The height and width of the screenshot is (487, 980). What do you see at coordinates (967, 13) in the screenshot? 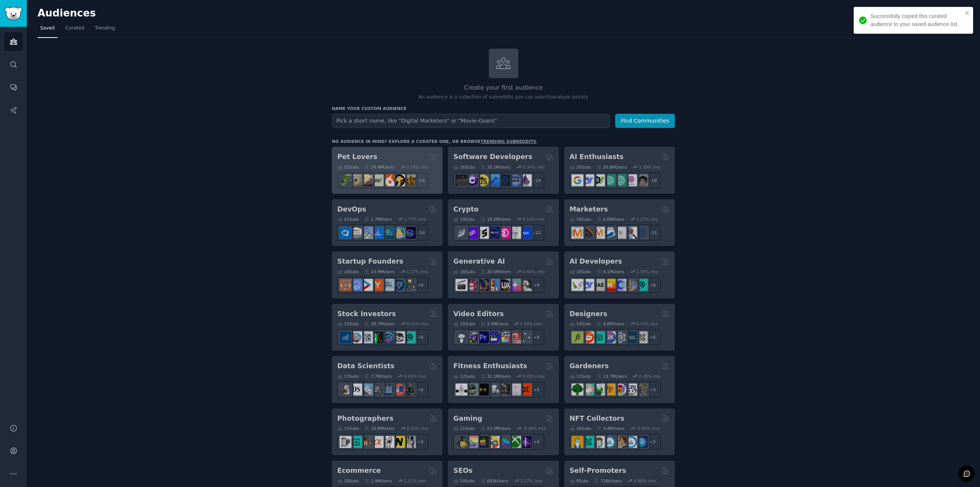
I see `button: close` at bounding box center [967, 13].